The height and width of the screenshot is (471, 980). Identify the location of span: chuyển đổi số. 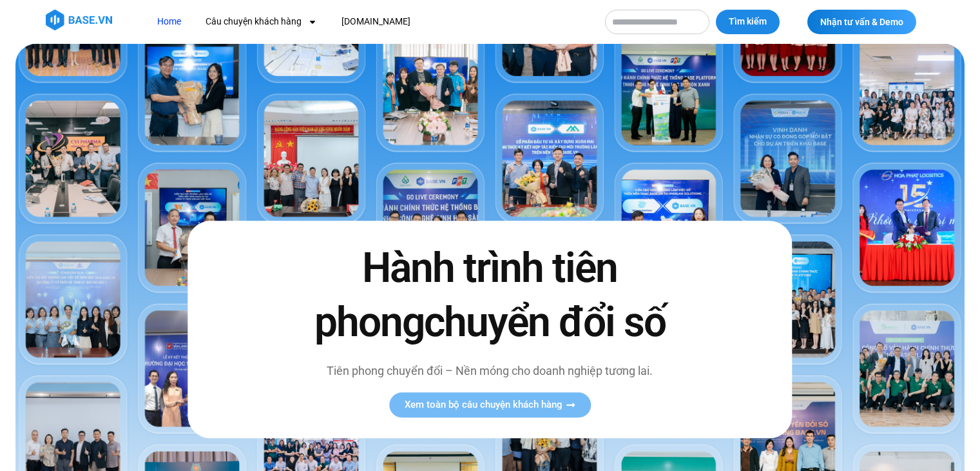
(544, 322).